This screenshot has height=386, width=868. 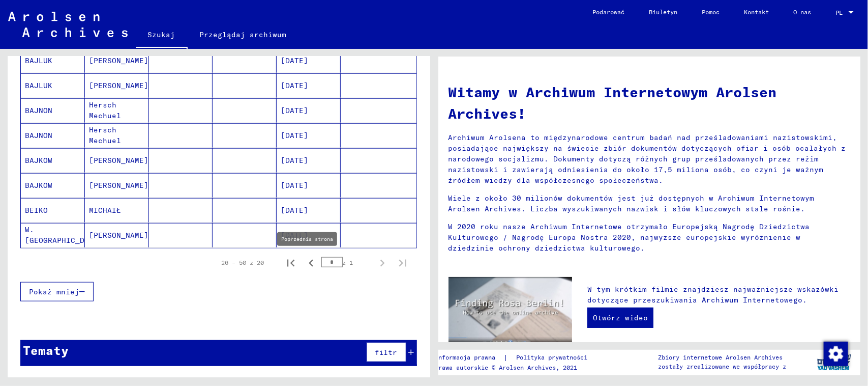 I want to click on font: Biuletyn, so click(x=663, y=12).